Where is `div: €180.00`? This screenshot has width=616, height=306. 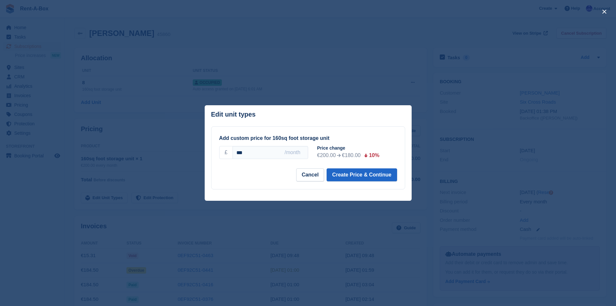 div: €180.00 is located at coordinates (351, 155).